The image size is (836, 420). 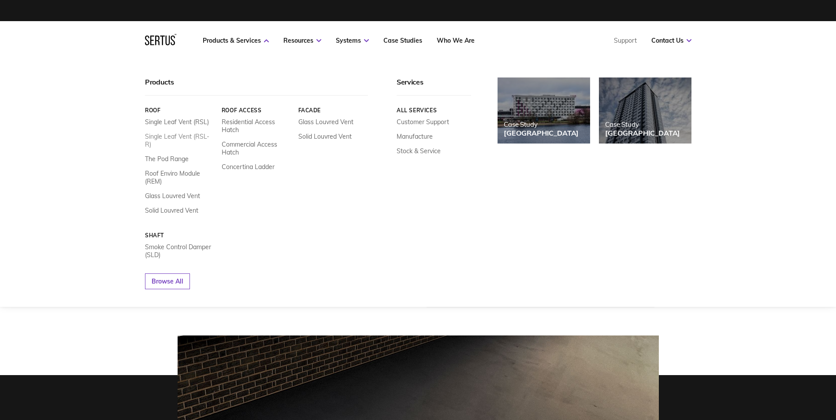 I want to click on div: Chat Widget, so click(x=756, y=369).